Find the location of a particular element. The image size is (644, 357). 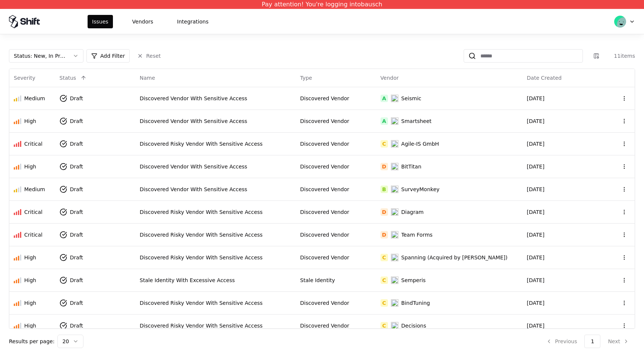

div: Date Created is located at coordinates (544, 78).